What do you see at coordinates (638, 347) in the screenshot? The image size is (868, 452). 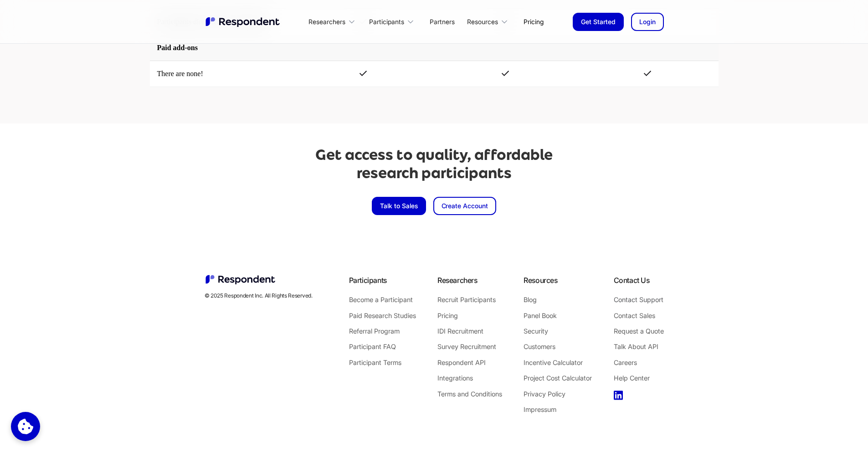 I see `a: Talk About API` at bounding box center [638, 347].